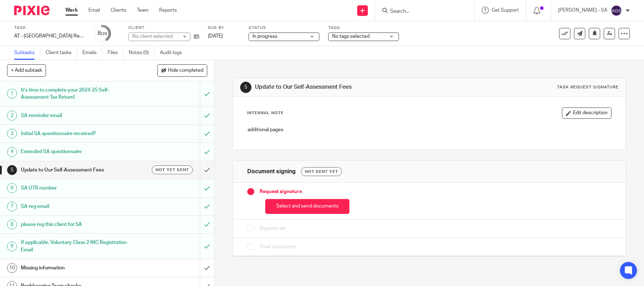 The height and width of the screenshot is (286, 644). I want to click on label: Task, so click(49, 28).